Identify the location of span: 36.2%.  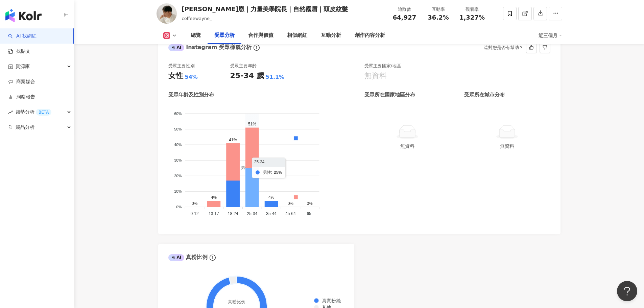
(438, 17).